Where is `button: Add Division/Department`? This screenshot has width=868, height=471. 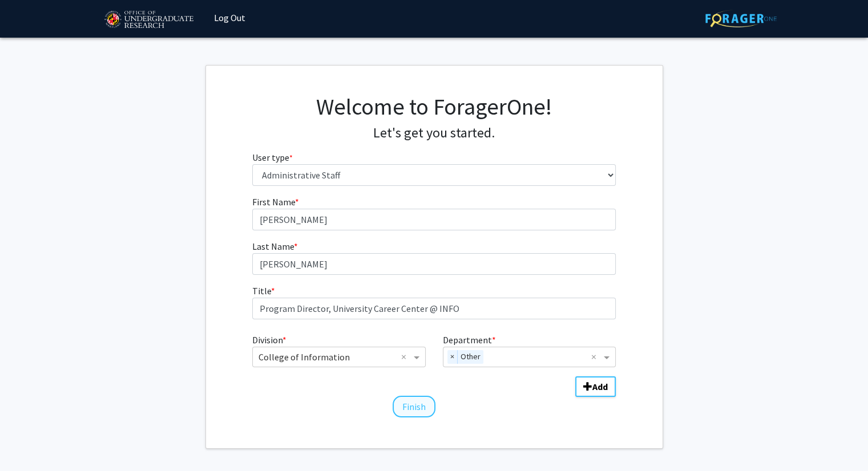 button: Add Division/Department is located at coordinates (595, 387).